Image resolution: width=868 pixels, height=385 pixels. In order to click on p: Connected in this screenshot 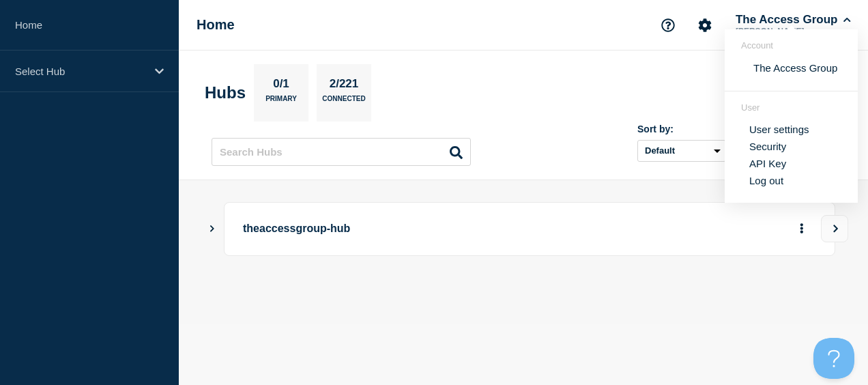, I will do `click(343, 101)`.